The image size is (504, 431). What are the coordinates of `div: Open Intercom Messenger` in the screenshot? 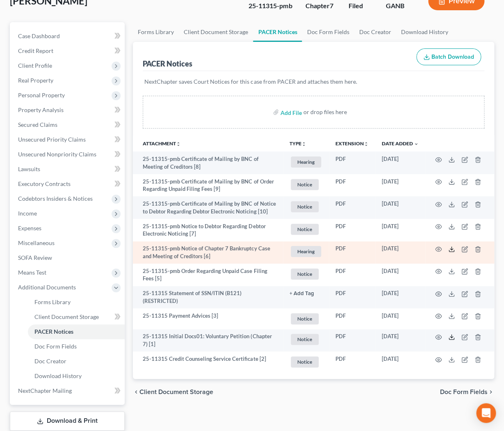 It's located at (486, 413).